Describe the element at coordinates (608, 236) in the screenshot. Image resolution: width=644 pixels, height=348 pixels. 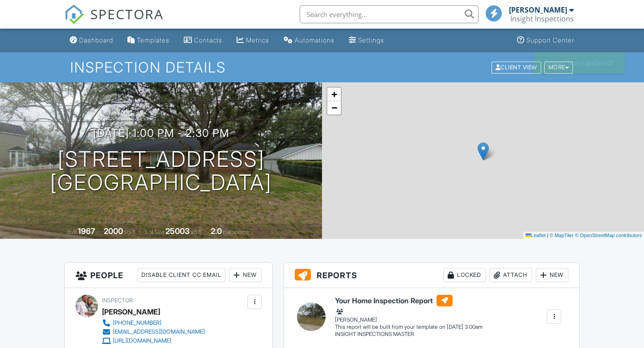
I see `a: © OpenStreetMap contributors` at that location.